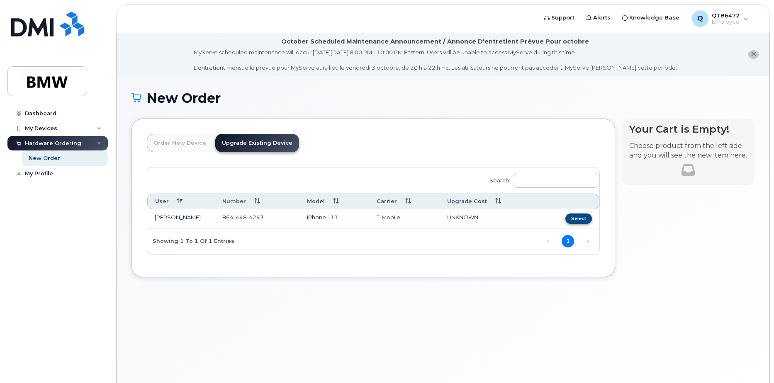 The image size is (774, 383). What do you see at coordinates (463, 217) in the screenshot?
I see `span: UNKNOWN` at bounding box center [463, 217].